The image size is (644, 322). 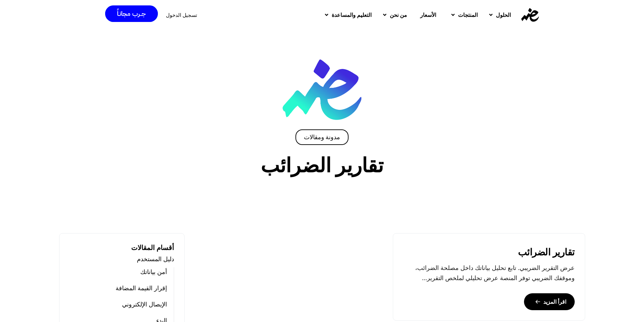 I want to click on strong: أقسام المقالات, so click(x=152, y=248).